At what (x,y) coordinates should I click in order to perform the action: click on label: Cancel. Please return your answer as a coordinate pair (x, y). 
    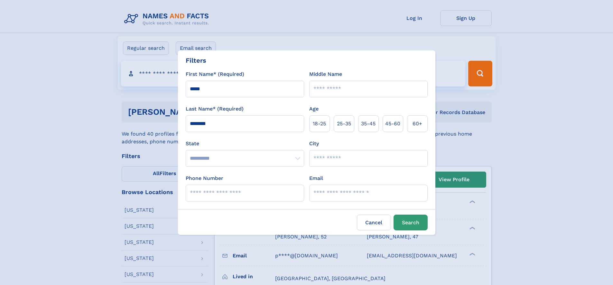
    Looking at the image, I should click on (374, 223).